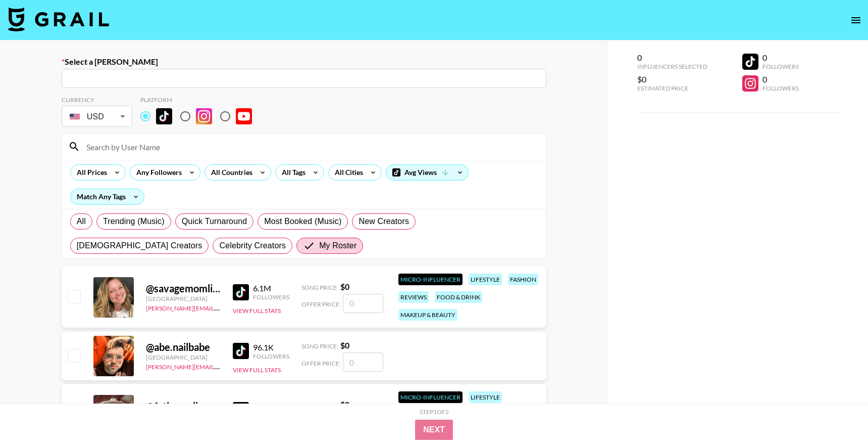 This screenshot has width=868, height=444. I want to click on span: Celebrity Creators, so click(253, 246).